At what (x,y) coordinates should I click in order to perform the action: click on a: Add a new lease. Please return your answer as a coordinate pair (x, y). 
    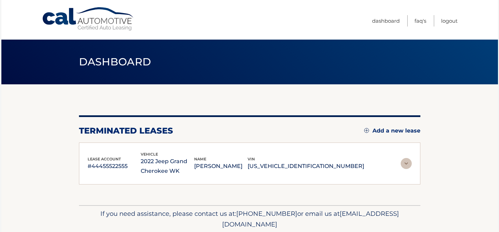
    Looking at the image, I should click on (392, 131).